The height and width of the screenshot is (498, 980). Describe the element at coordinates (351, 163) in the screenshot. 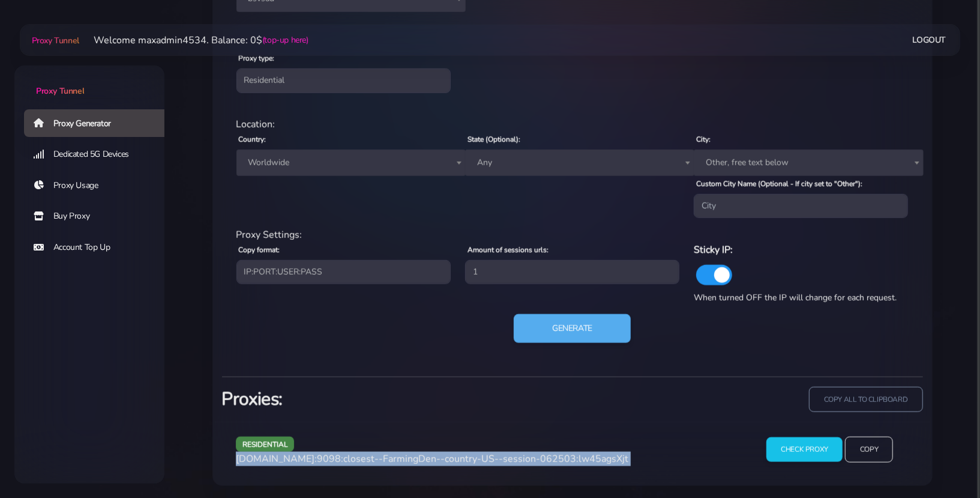

I see `span: Worldwide` at that location.